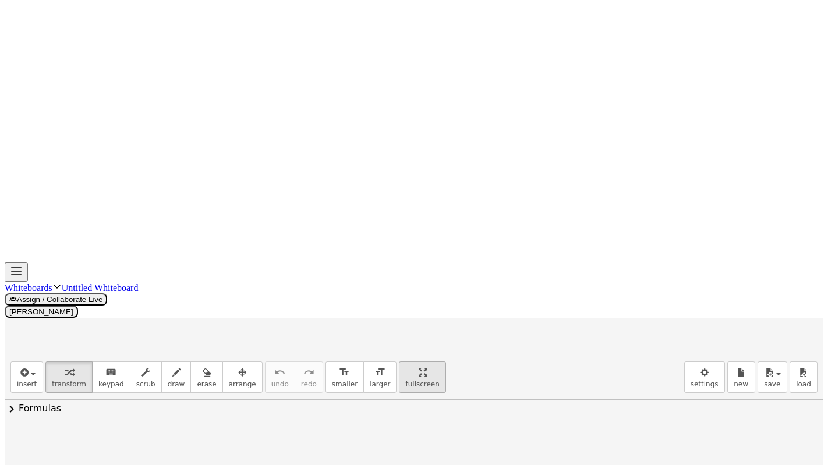 The width and height of the screenshot is (828, 465). I want to click on span: undo, so click(280, 384).